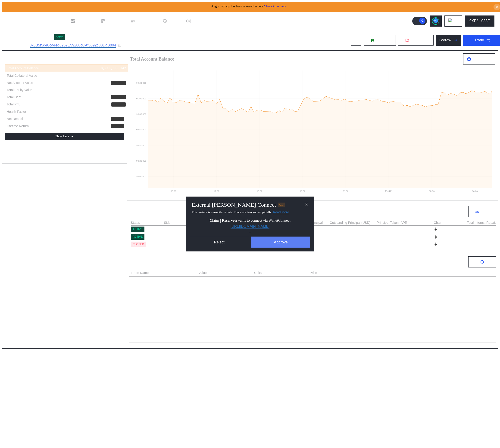 This screenshot has height=448, width=500. What do you see at coordinates (142, 161) in the screenshot?
I see `text: 9,620,000` at bounding box center [142, 161].